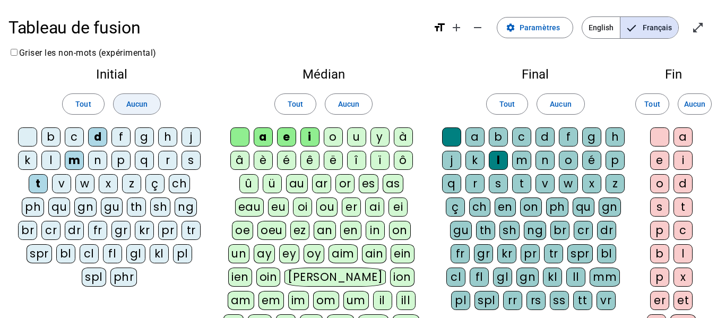 This screenshot has height=318, width=717. I want to click on div: q, so click(144, 160).